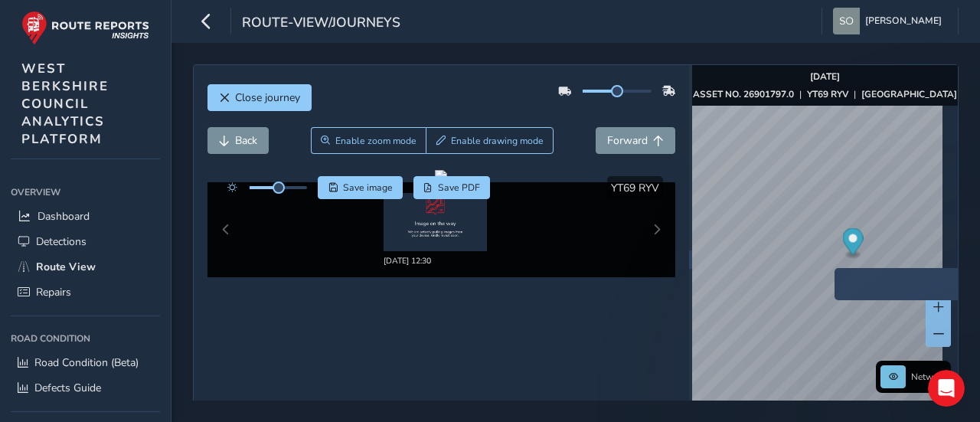 The width and height of the screenshot is (980, 422). Describe the element at coordinates (54, 292) in the screenshot. I see `span: Repairs` at that location.